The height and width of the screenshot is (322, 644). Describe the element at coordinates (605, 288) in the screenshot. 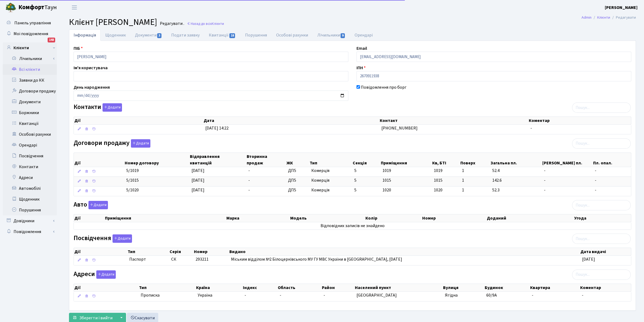

I see `th: Коментар` at that location.